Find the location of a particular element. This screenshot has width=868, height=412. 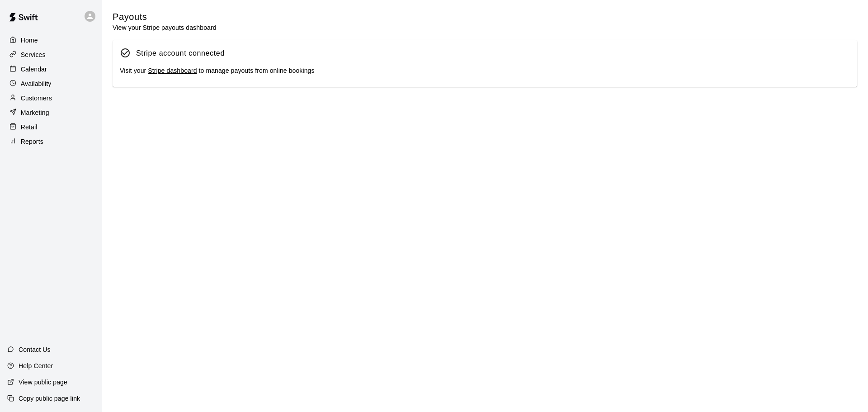

p: View public page is located at coordinates (43, 383).